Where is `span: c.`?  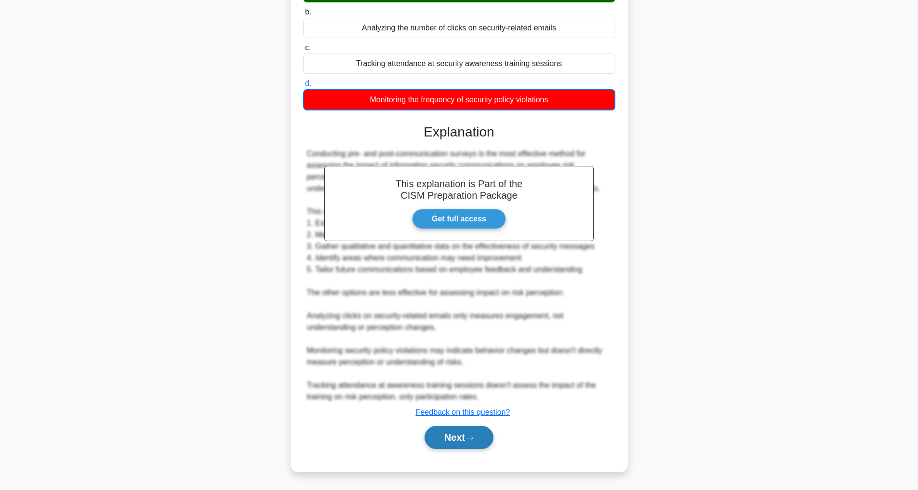 span: c. is located at coordinates (308, 47).